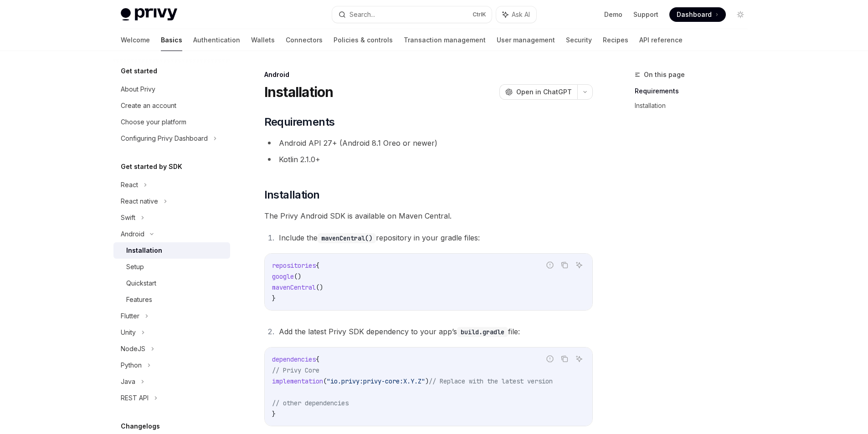 This screenshot has width=868, height=434. Describe the element at coordinates (521, 14) in the screenshot. I see `span: Ask AI` at that location.